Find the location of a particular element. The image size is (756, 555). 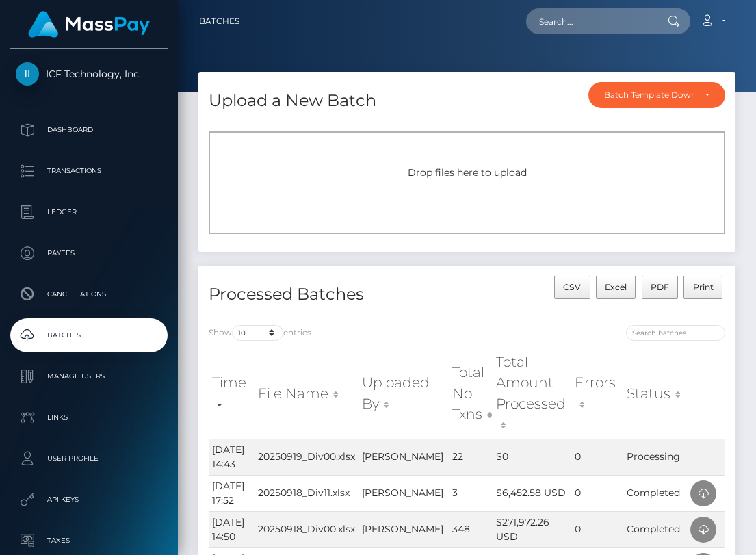

td: $6,452.58 USD is located at coordinates (532, 493).